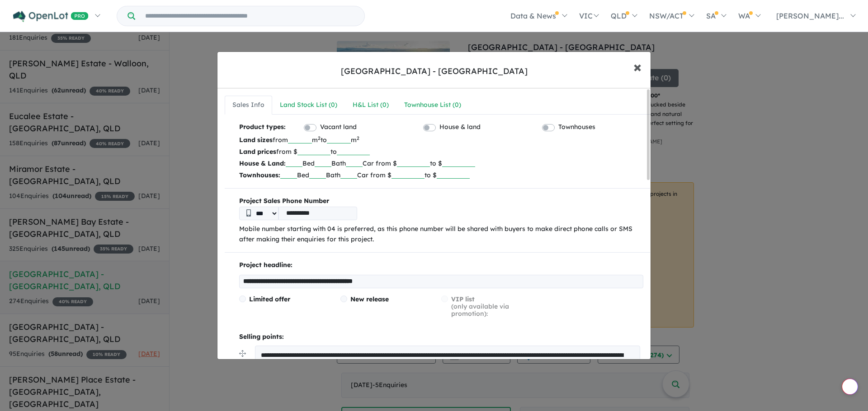 This screenshot has width=868, height=411. What do you see at coordinates (242, 353) in the screenshot?
I see `img: drag.svg` at bounding box center [242, 353].